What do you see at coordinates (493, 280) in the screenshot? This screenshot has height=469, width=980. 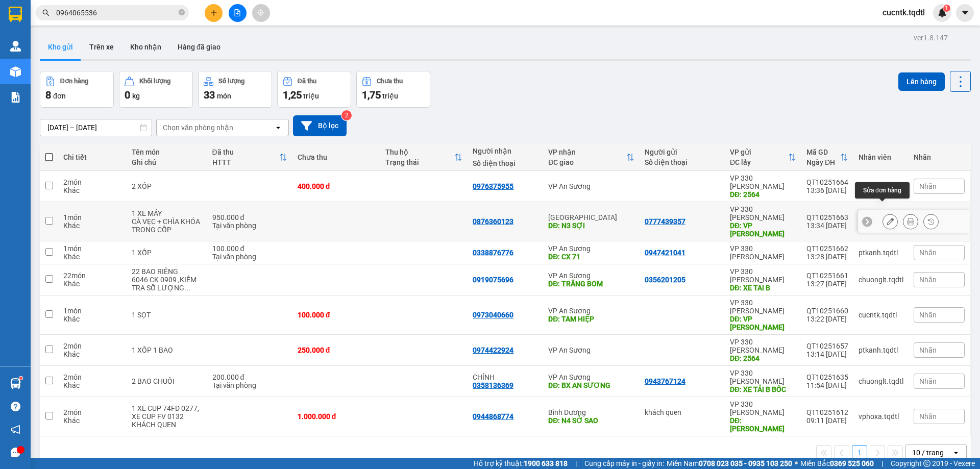 I see `div: 0919075696` at bounding box center [493, 280].